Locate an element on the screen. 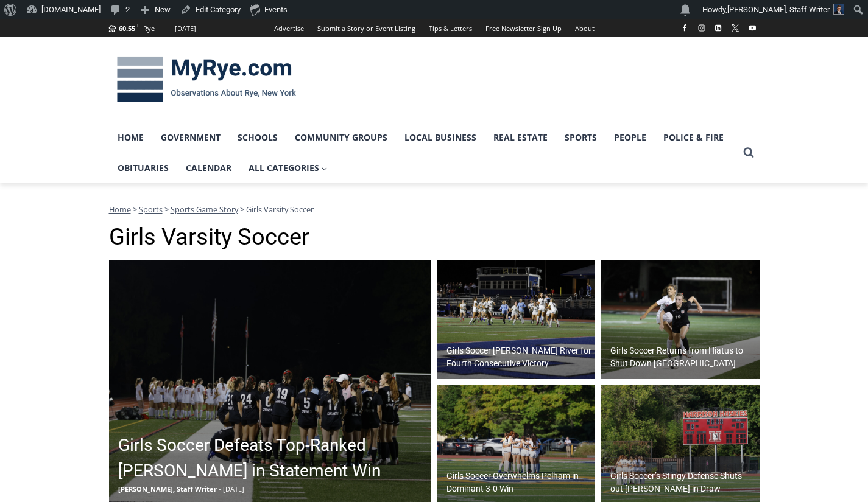 This screenshot has height=502, width=868. h2: Girls Soccer Overwhelms Pelham in Dominant 3-0 Win is located at coordinates (520, 483).